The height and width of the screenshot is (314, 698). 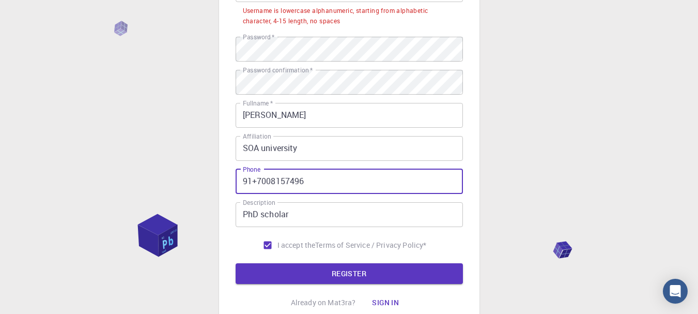 What do you see at coordinates (385, 302) in the screenshot?
I see `a: Sign in` at bounding box center [385, 302].